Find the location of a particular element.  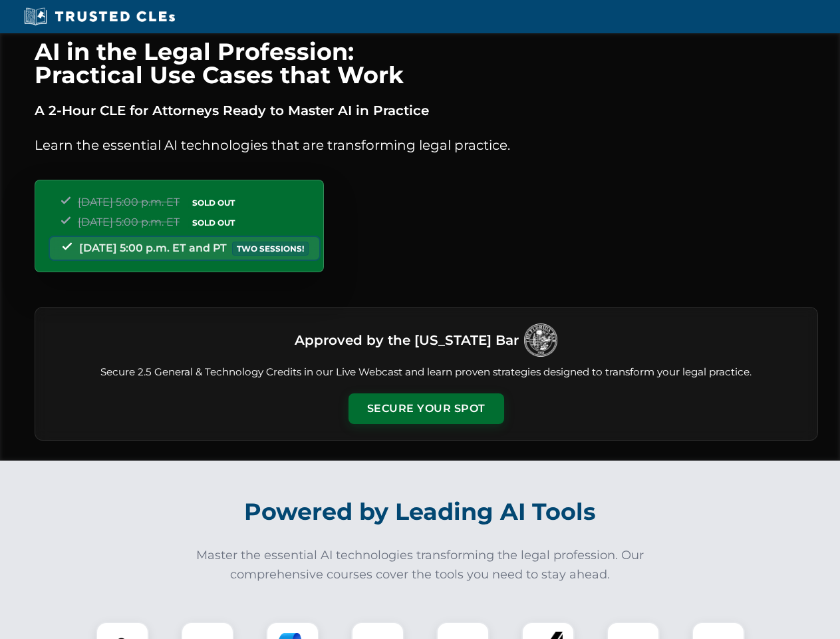

h1: AI in the Legal Profession: Practical Use Cases that Work is located at coordinates (427, 64).